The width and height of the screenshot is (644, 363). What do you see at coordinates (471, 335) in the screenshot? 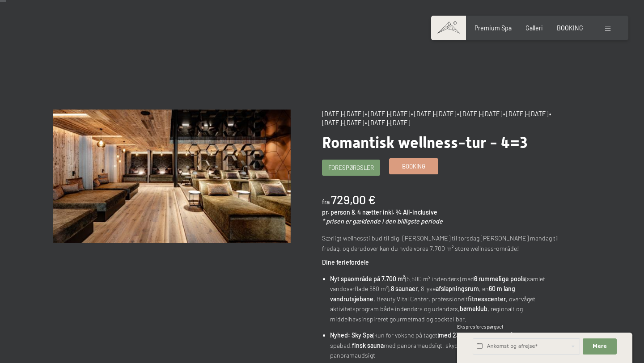
I see `font: med 23 m infinity-pool` at bounding box center [471, 335].